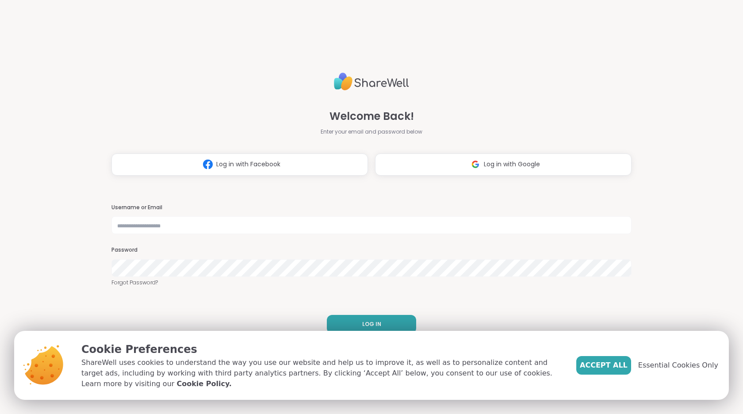 This screenshot has height=414, width=743. Describe the element at coordinates (371, 116) in the screenshot. I see `span: Welcome Back!` at that location.